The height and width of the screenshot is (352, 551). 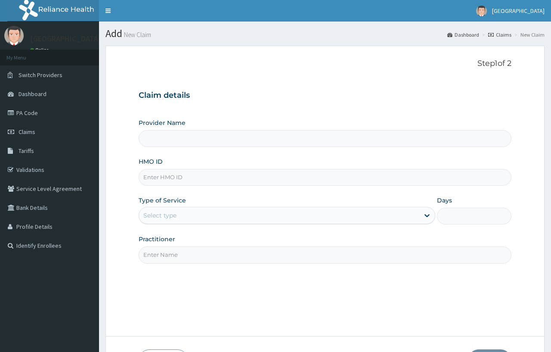 What do you see at coordinates (162, 200) in the screenshot?
I see `label: Type of Service` at bounding box center [162, 200].